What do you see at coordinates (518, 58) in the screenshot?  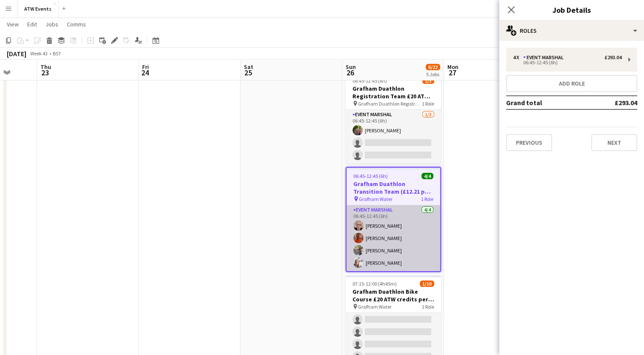 I see `div: 4 x` at bounding box center [518, 58].